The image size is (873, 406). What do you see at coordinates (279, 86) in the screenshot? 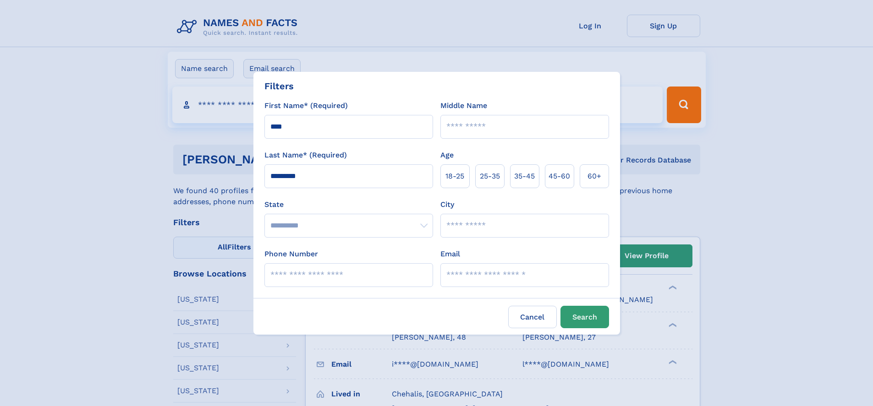
I see `div: Filters` at bounding box center [279, 86].